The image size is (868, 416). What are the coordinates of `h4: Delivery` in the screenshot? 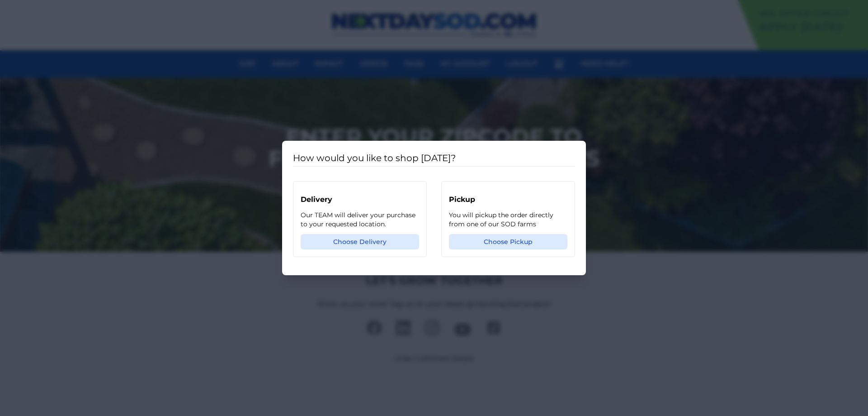 It's located at (360, 199).